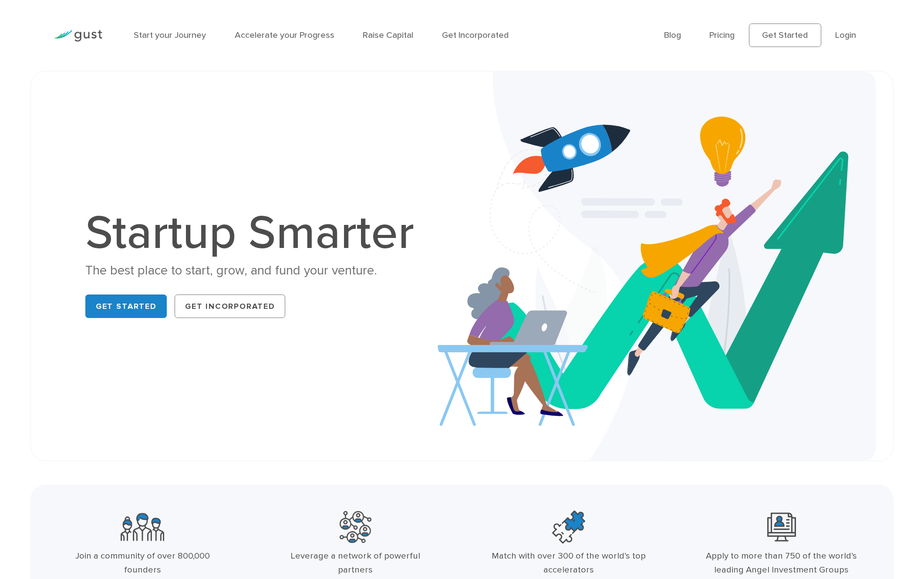 The height and width of the screenshot is (579, 924). Describe the element at coordinates (255, 233) in the screenshot. I see `h1: Startup Smarter` at that location.